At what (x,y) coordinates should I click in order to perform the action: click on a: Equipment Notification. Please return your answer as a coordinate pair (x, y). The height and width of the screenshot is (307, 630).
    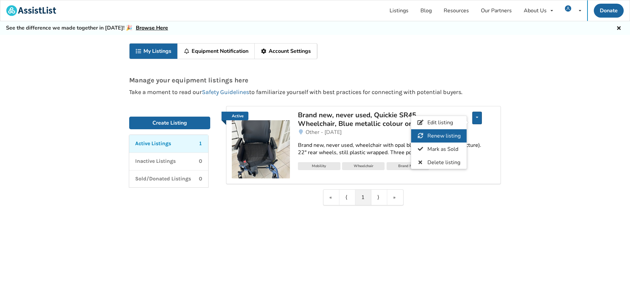
    Looking at the image, I should click on (216, 51).